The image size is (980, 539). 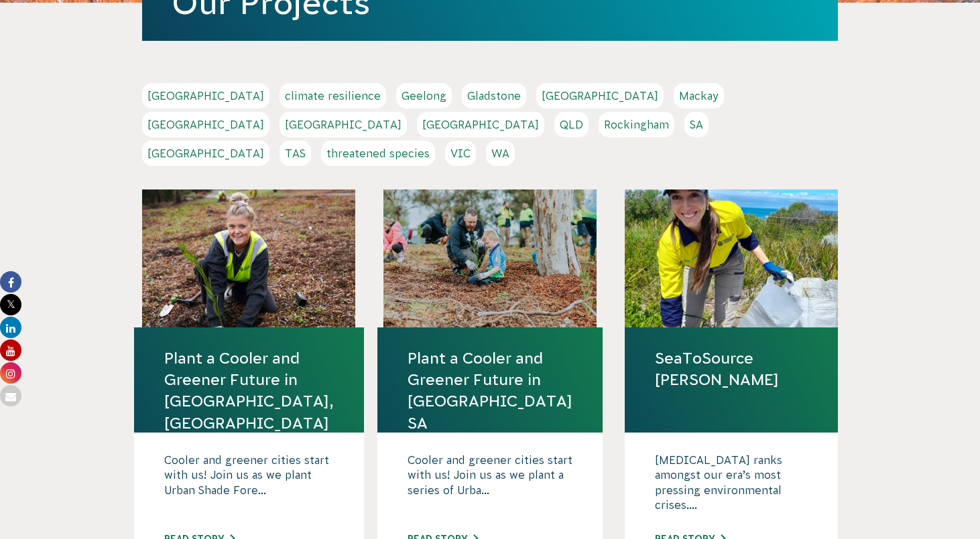 What do you see at coordinates (636, 124) in the screenshot?
I see `a: Rockingham` at bounding box center [636, 124].